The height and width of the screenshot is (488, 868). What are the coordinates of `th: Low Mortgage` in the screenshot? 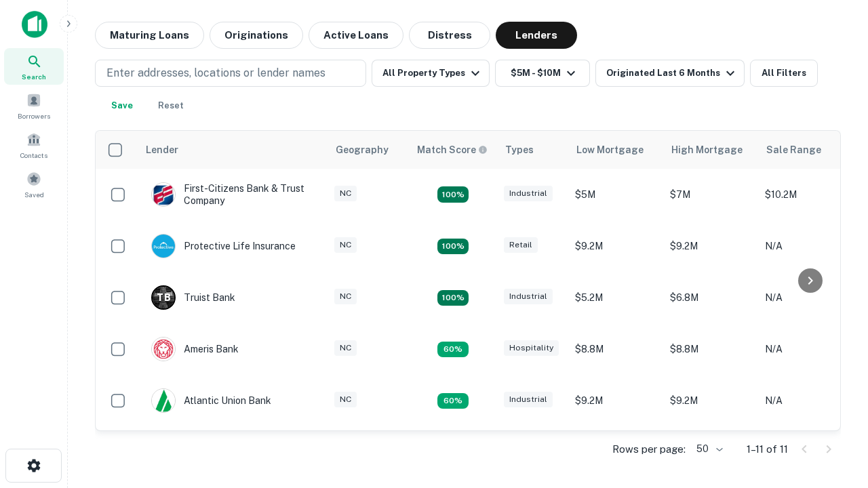 It's located at (616, 150).